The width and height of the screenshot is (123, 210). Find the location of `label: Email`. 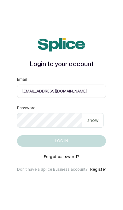

label: Email is located at coordinates (22, 79).